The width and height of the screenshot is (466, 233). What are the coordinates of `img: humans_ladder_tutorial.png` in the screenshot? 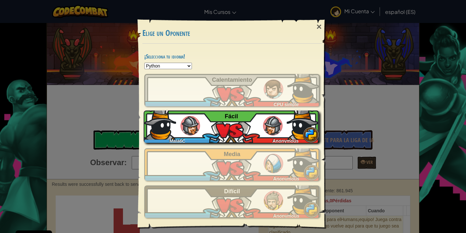 It's located at (273, 89).